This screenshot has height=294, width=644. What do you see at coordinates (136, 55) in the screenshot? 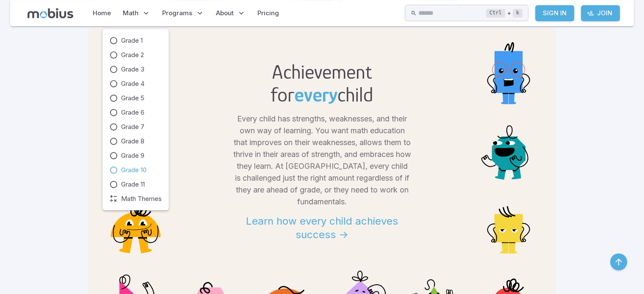
I see `a: Grade 2` at bounding box center [136, 55].